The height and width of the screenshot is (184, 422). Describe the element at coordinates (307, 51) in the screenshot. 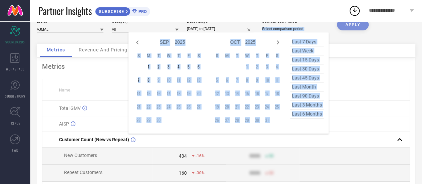

I see `span: last week` at that location.